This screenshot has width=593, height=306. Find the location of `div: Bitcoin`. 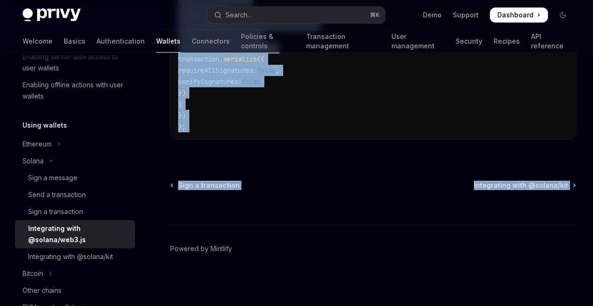

div: Bitcoin is located at coordinates (33, 273).